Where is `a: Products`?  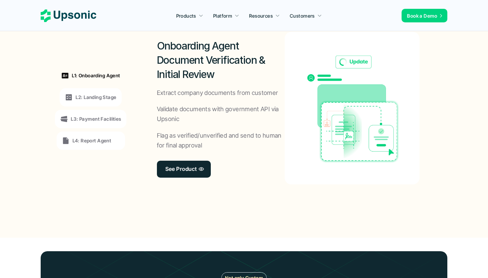 a: Products is located at coordinates (190, 16).